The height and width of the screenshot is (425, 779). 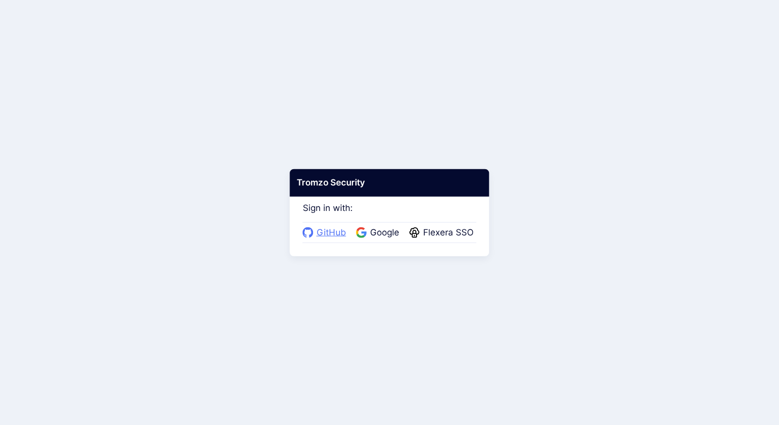 I want to click on span: GitHub, so click(x=331, y=233).